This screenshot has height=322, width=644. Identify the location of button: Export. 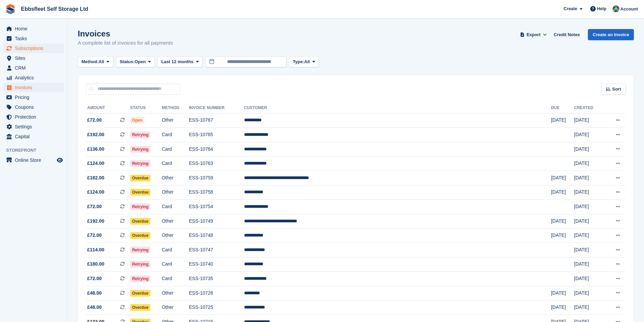
(533, 34).